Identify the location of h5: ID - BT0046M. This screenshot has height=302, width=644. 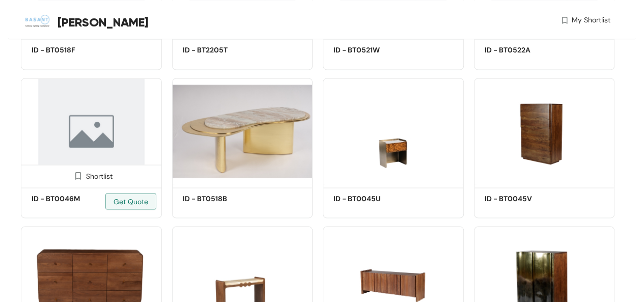
(75, 198).